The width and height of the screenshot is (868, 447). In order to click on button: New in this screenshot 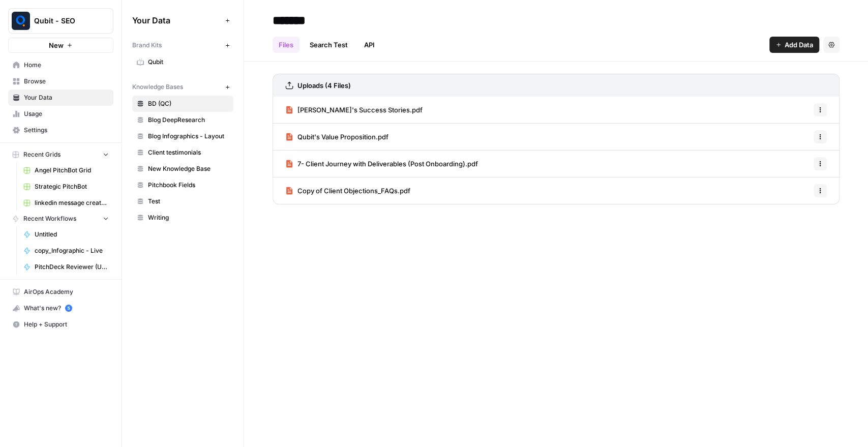, I will do `click(61, 45)`.